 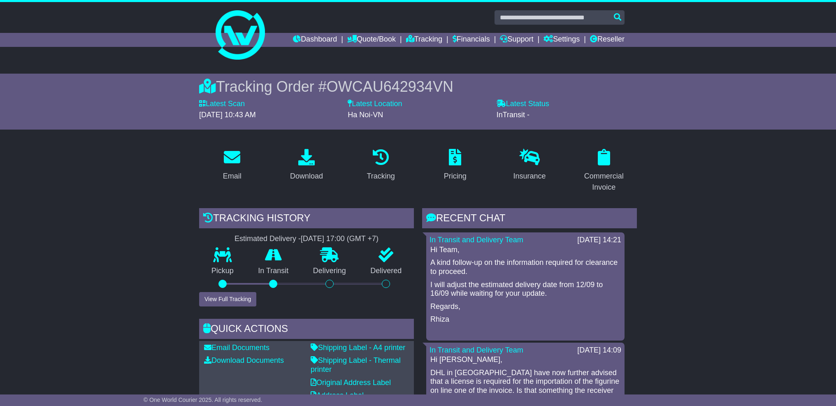 What do you see at coordinates (375, 104) in the screenshot?
I see `label: Latest Location` at bounding box center [375, 104].